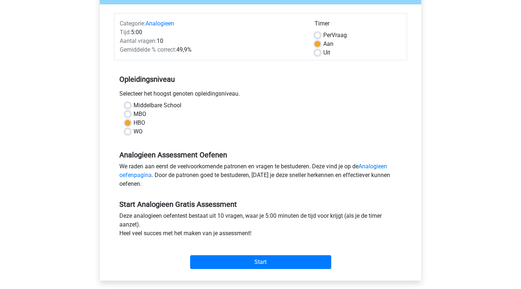 This screenshot has height=289, width=521. What do you see at coordinates (139, 123) in the screenshot?
I see `label: HBO` at bounding box center [139, 123].